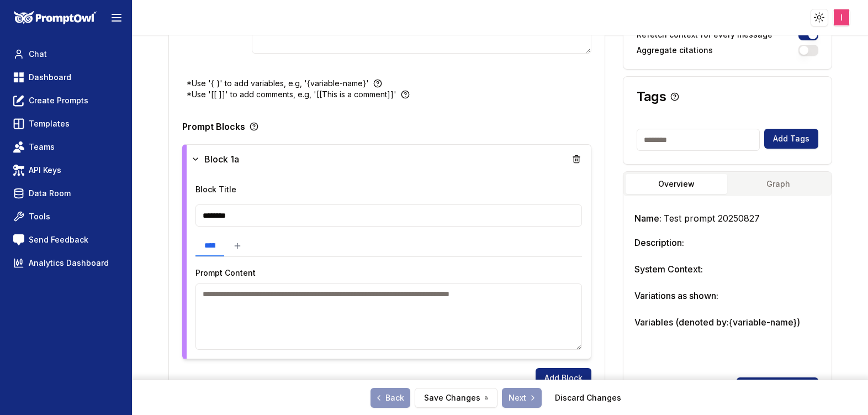 Image resolution: width=868 pixels, height=415 pixels. What do you see at coordinates (278, 83) in the screenshot?
I see `p: *Use '{ }' to add variables, e.g, '{variable-name}'` at bounding box center [278, 83].